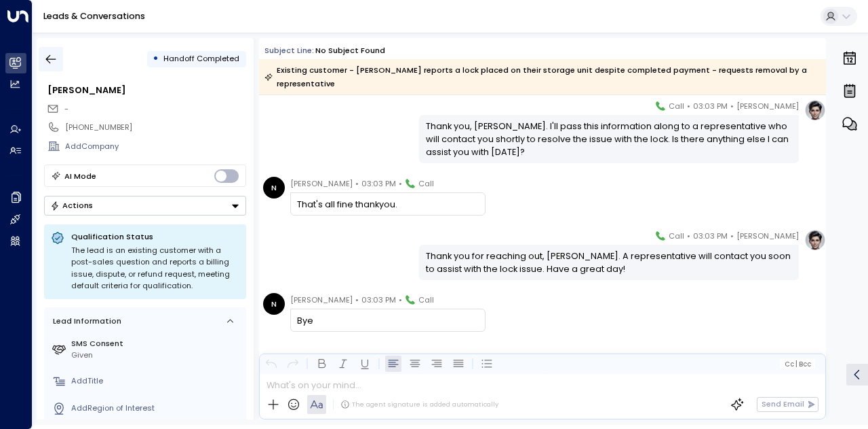  I want to click on button: Redo, so click(293, 364).